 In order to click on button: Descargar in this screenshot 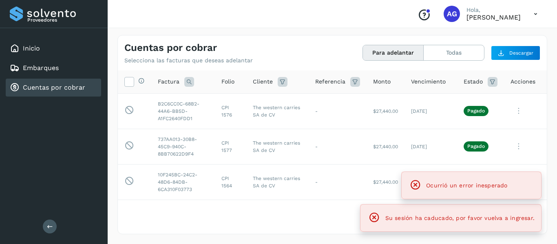, I will do `click(516, 53)`.